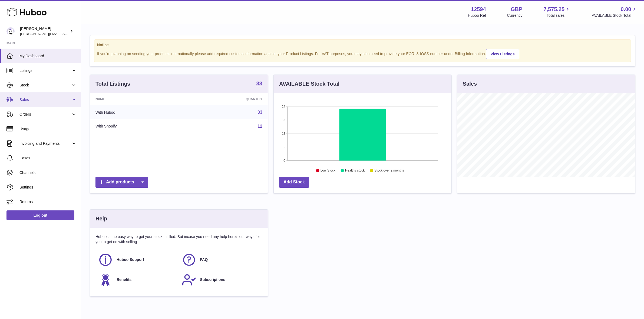 The image size is (644, 319). Describe the element at coordinates (362, 45) in the screenshot. I see `strong: Notice` at that location.